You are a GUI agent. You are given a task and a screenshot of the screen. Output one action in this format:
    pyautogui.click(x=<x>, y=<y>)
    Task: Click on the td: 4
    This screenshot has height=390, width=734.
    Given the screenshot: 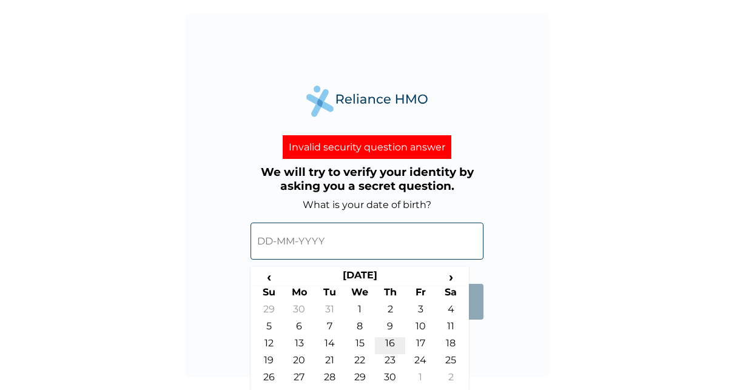 What is the action you would take?
    pyautogui.click(x=451, y=312)
    